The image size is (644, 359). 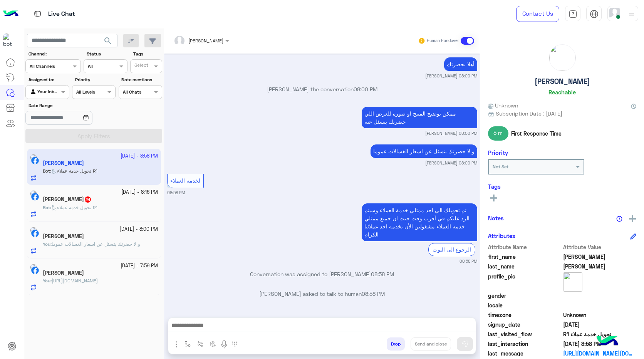 I want to click on img: create order, so click(x=213, y=344).